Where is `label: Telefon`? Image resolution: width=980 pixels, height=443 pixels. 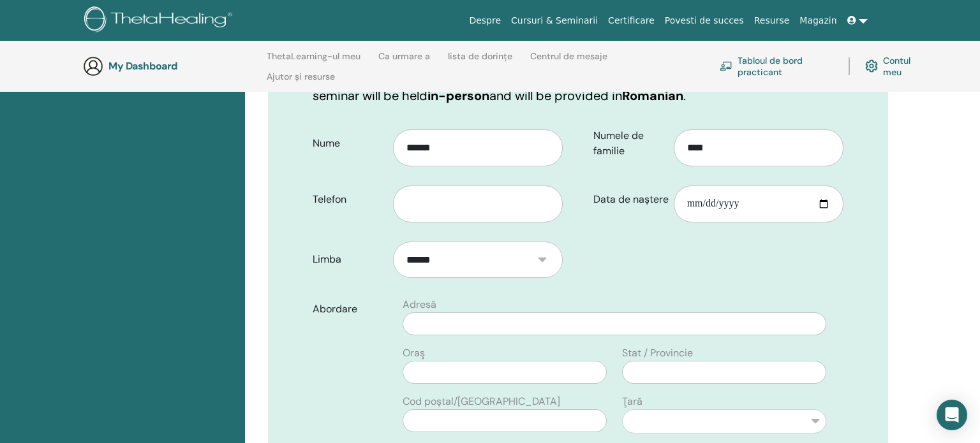 label: Telefon is located at coordinates (348, 199).